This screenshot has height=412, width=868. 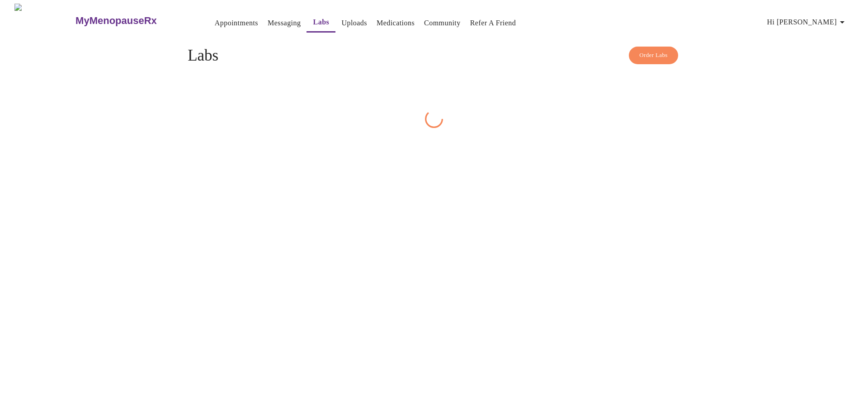 What do you see at coordinates (236, 24) in the screenshot?
I see `a: Appointments` at bounding box center [236, 24].